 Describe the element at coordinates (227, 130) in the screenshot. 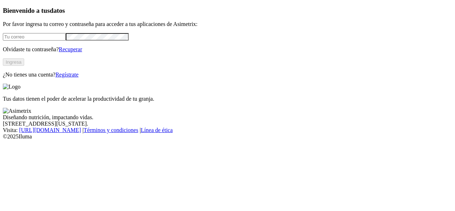

I see `div: Visita : | |` at that location.